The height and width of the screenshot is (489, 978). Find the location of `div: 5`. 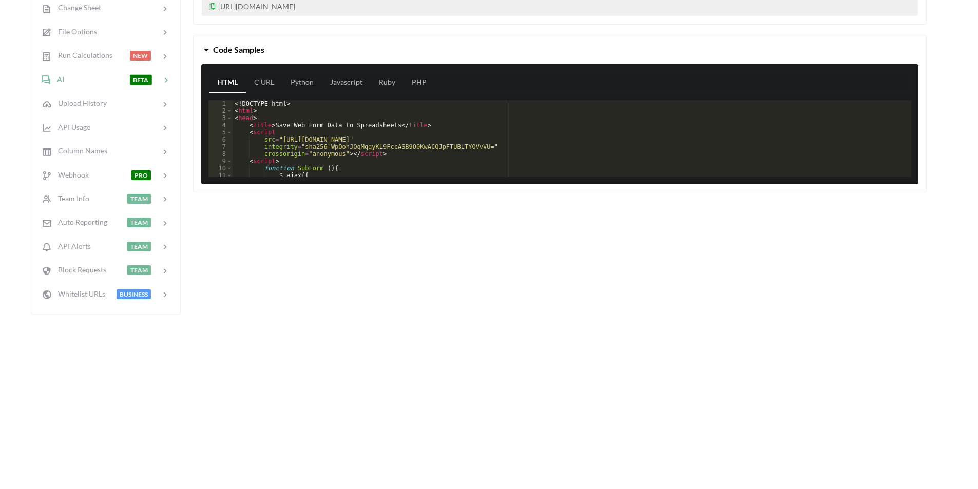

div: 5 is located at coordinates (220, 132).